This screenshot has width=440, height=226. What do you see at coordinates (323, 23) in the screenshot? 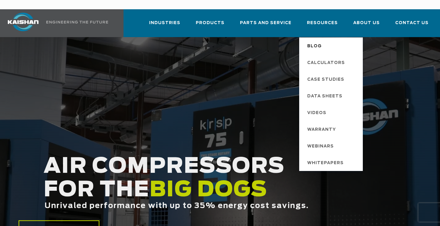
I see `span: Resources` at bounding box center [323, 23].